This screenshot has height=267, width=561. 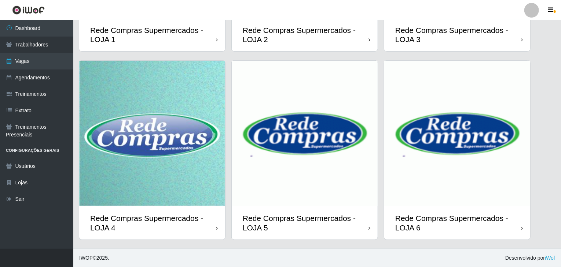 I want to click on div: Rede Compras Supermercados - LOJA 6, so click(x=458, y=223).